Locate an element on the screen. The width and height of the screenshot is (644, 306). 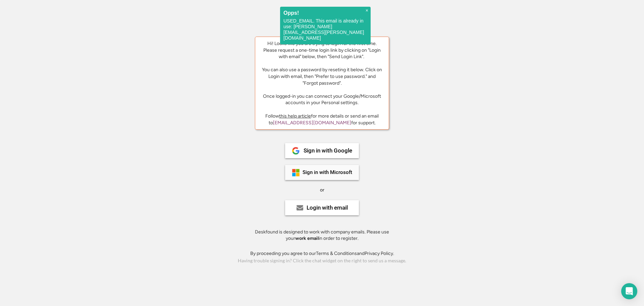
strong: work email is located at coordinates (307, 238).